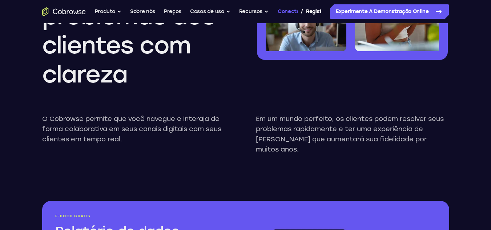 This screenshot has height=230, width=491. Describe the element at coordinates (64, 12) in the screenshot. I see `a: Vá para a página inicial` at that location.